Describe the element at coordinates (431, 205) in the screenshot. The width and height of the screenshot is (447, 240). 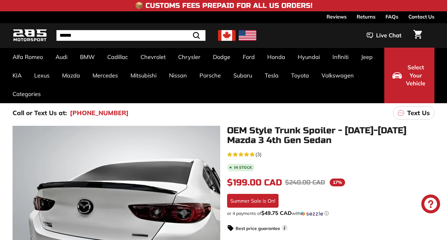
I see `inbox-online-store-chat: Shopify online store chat` at that location.